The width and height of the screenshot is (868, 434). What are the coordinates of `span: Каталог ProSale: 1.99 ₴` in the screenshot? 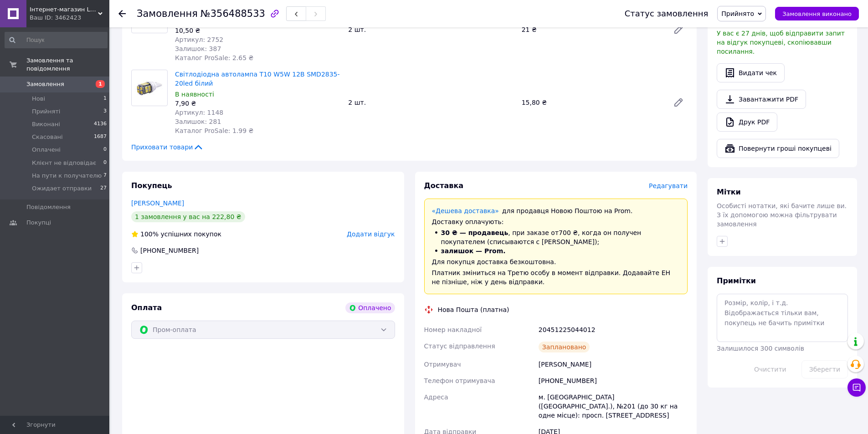 It's located at (214, 131).